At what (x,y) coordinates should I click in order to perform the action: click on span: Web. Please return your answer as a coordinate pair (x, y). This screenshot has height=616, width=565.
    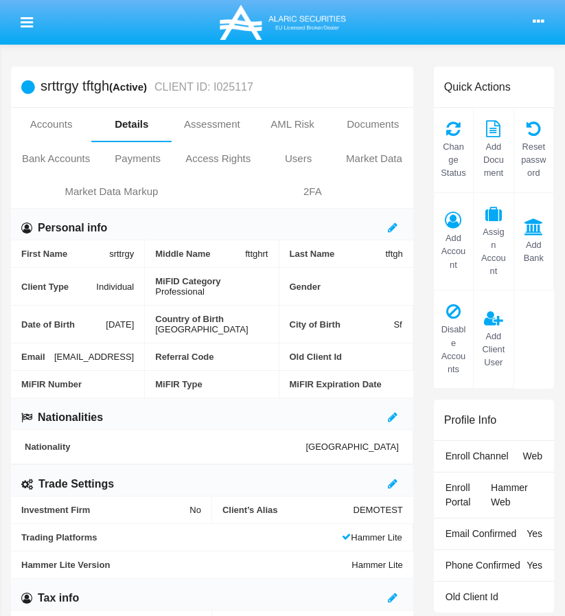
    Looking at the image, I should click on (532, 456).